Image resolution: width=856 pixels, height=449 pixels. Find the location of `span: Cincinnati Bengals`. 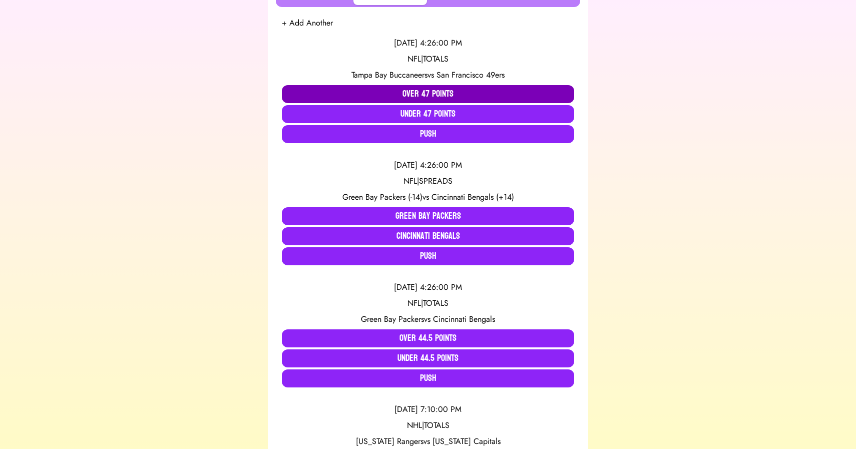

span: Cincinnati Bengals is located at coordinates (464, 319).